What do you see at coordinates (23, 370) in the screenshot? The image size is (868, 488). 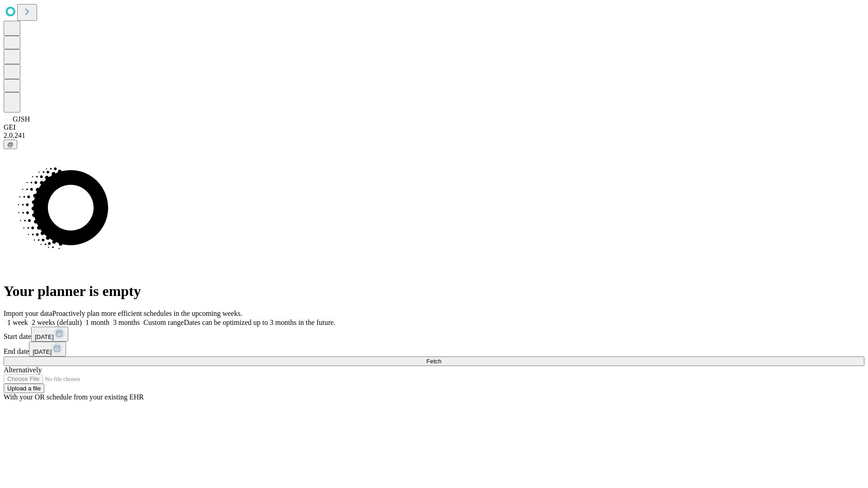 I see `span: Alternatively` at bounding box center [23, 370].